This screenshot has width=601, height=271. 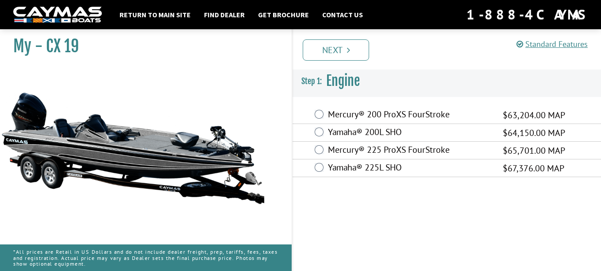 What do you see at coordinates (552, 44) in the screenshot?
I see `a: Standard Features` at bounding box center [552, 44].